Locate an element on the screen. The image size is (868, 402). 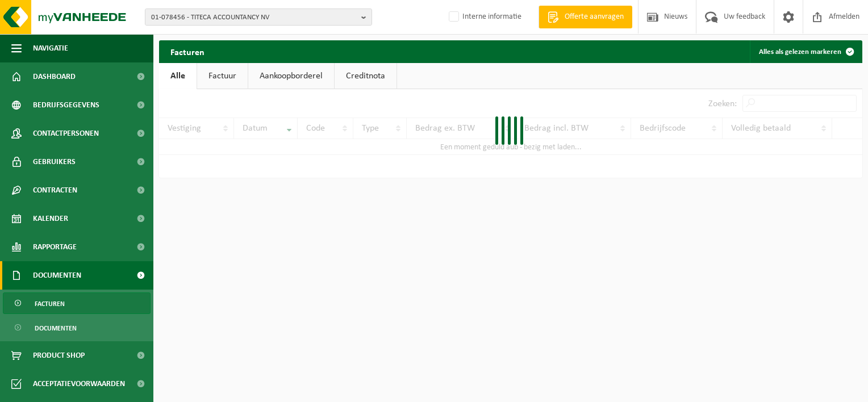
button: Alles als gelezen markeren is located at coordinates (805, 52).